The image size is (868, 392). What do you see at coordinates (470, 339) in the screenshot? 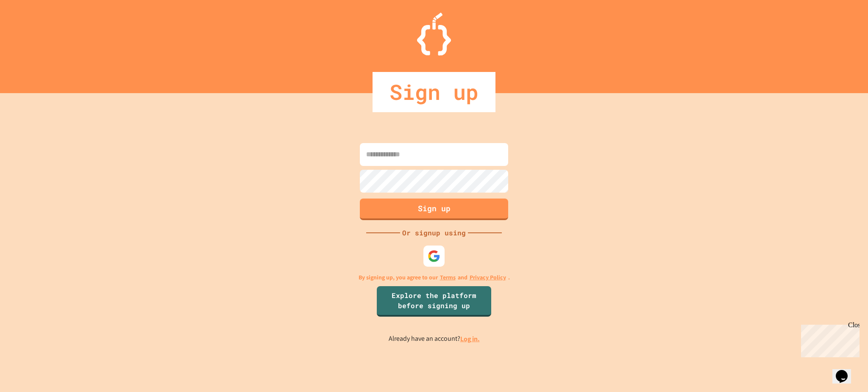
I see `a: Log in.` at bounding box center [470, 339].